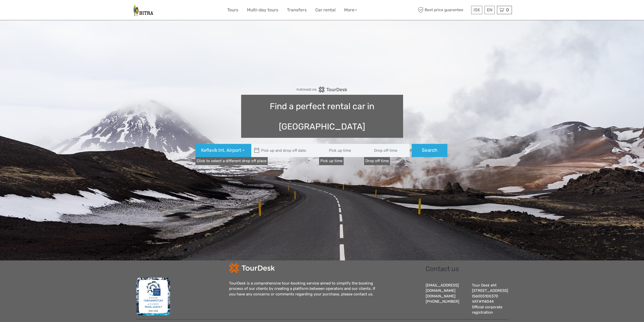 The height and width of the screenshot is (322, 644). Describe the element at coordinates (305, 289) in the screenshot. I see `div: TourDesk is a comprehensive tour-booking service aimed to simplify the booking process of our cli...` at that location.